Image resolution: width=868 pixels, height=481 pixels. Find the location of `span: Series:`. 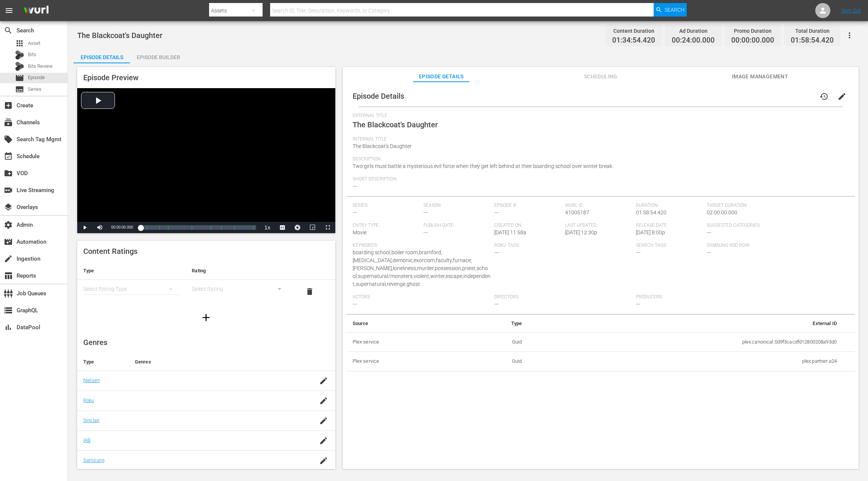

span: Series: is located at coordinates (386, 205).